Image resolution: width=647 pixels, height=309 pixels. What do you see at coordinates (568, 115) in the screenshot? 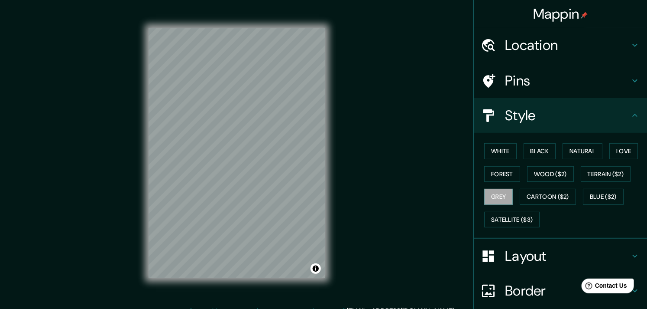
I see `h4: Style` at bounding box center [568, 115].